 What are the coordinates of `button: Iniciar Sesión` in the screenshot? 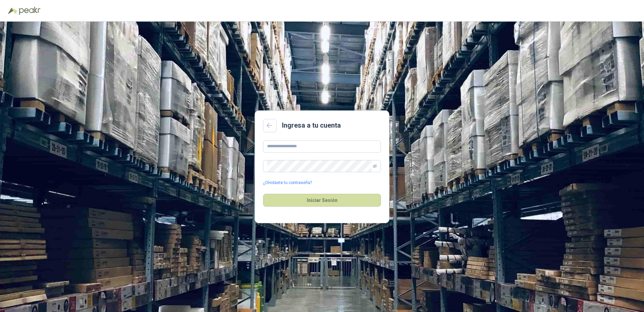 It's located at (322, 200).